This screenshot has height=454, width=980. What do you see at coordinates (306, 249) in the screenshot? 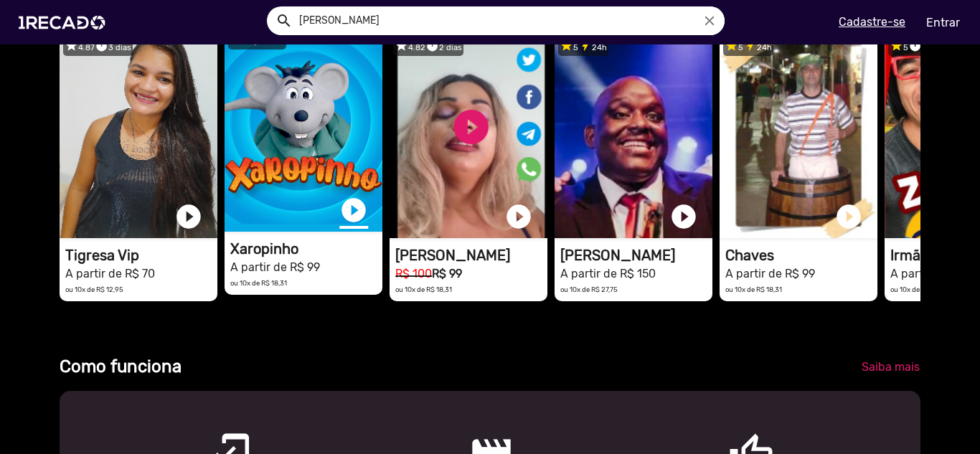
I see `h1: Xaropinho` at bounding box center [306, 249].